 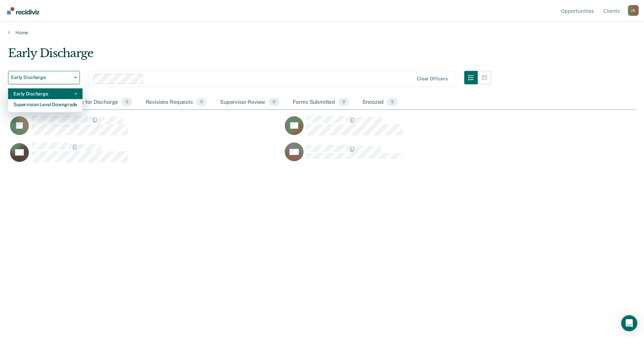 I want to click on div: CaseloadOpportunityCell-1010923, so click(x=145, y=156).